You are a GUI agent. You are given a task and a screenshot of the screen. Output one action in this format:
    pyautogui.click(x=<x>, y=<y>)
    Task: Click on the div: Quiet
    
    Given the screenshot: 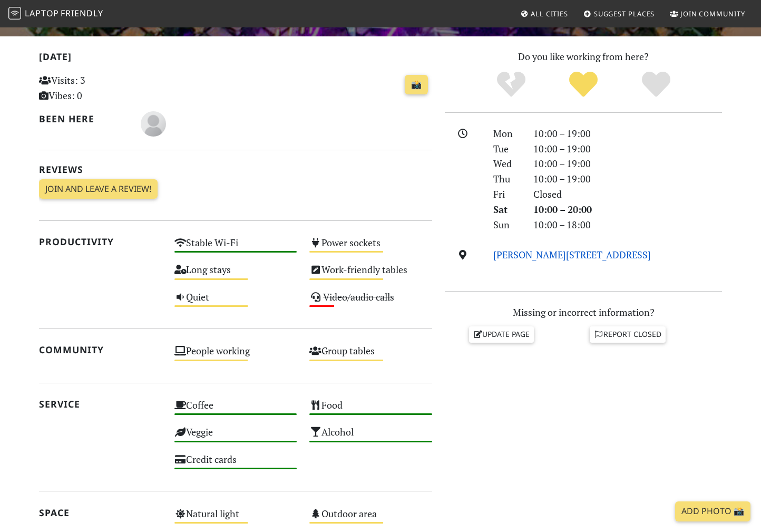 What is the action you would take?
    pyautogui.click(x=235, y=301)
    